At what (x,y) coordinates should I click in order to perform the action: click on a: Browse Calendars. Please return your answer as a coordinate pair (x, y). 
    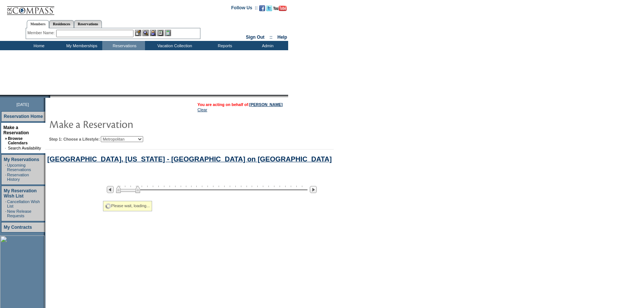
    Looking at the image, I should click on (18, 141).